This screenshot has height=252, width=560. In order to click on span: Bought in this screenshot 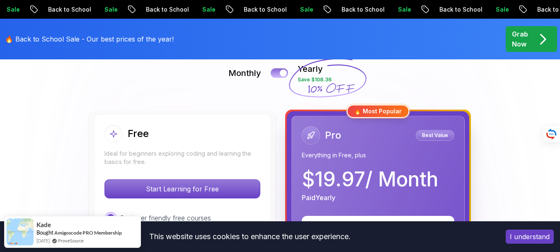, I will do `click(45, 232)`.